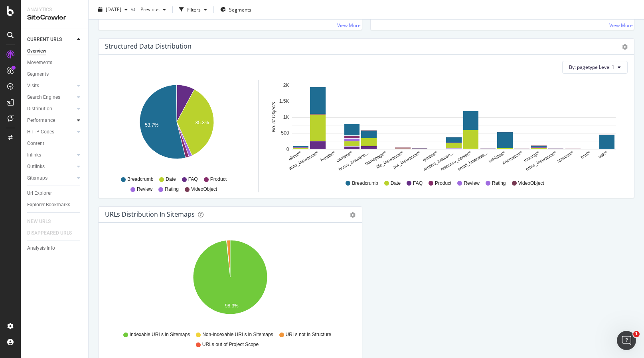  Describe the element at coordinates (49, 205) in the screenshot. I see `div: Explorer Bookmarks` at that location.